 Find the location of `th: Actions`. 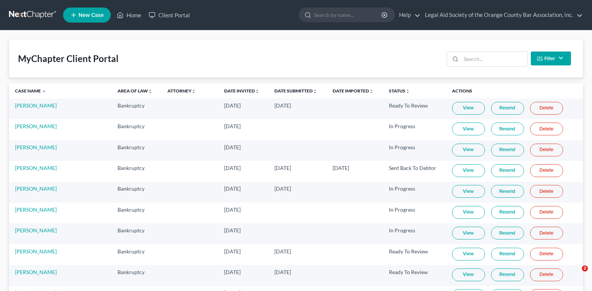

th: Actions is located at coordinates (515, 91).